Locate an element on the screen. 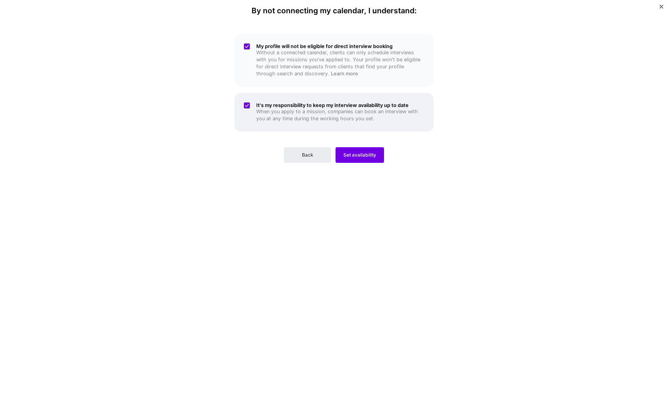  h5: It's my responsibility to keep my interview availability up to date is located at coordinates (340, 105).